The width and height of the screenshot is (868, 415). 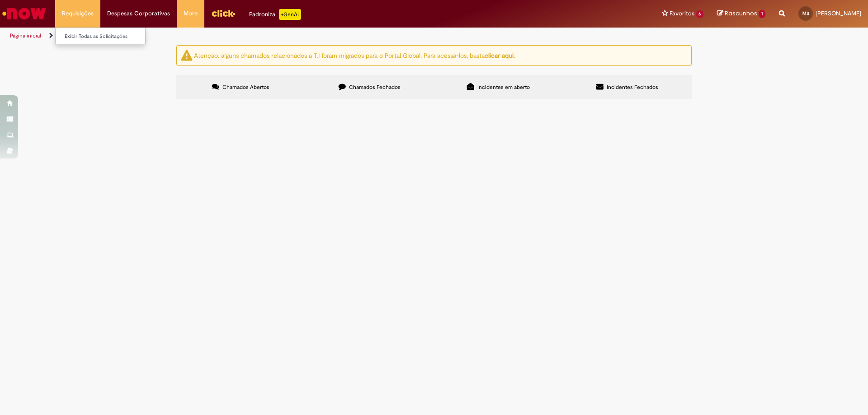 I want to click on span: Incidentes Fechados, so click(x=633, y=87).